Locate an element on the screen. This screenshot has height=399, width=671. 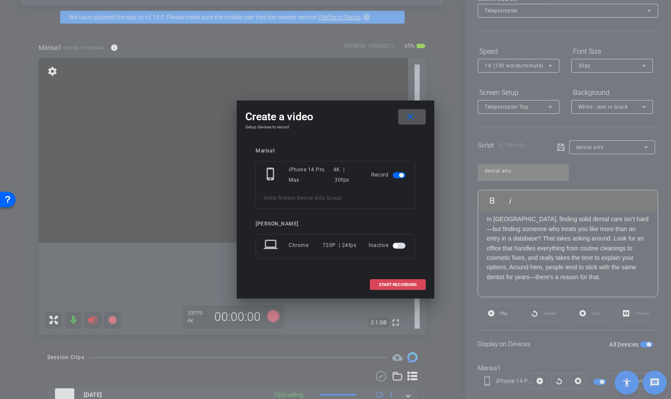
button: START RECORDING is located at coordinates (398, 284).